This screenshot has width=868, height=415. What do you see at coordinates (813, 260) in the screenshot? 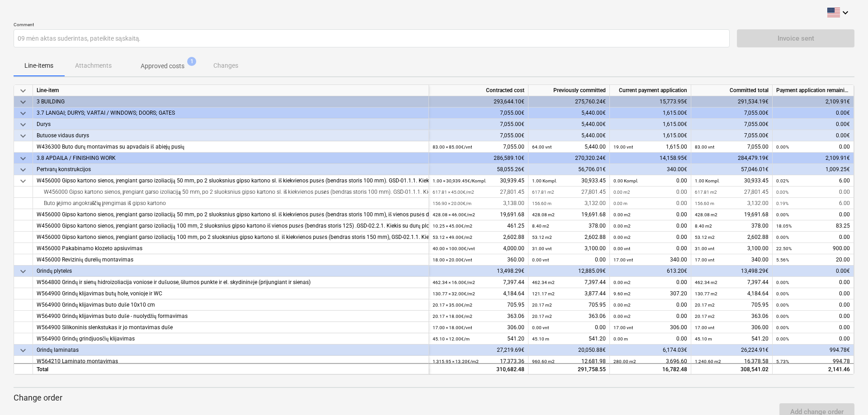
I see `div: 20.00` at bounding box center [813, 260].